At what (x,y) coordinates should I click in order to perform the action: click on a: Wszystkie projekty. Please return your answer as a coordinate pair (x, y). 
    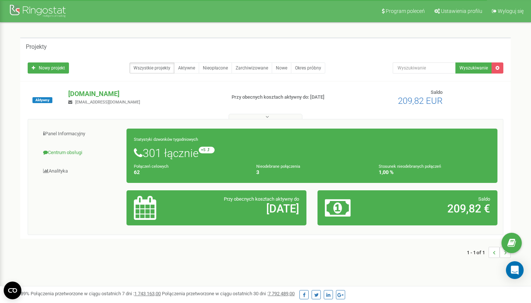
    Looking at the image, I should click on (152, 68).